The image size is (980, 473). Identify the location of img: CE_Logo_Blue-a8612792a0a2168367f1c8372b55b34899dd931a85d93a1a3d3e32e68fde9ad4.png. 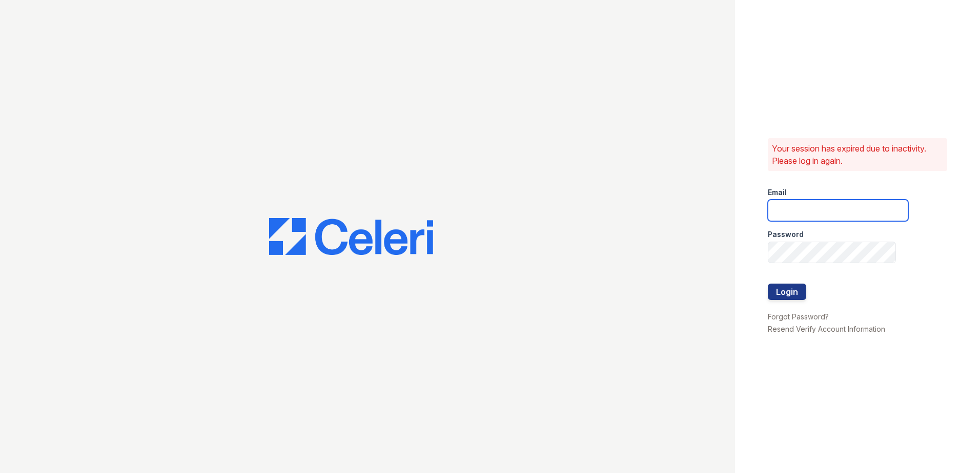
(351, 237).